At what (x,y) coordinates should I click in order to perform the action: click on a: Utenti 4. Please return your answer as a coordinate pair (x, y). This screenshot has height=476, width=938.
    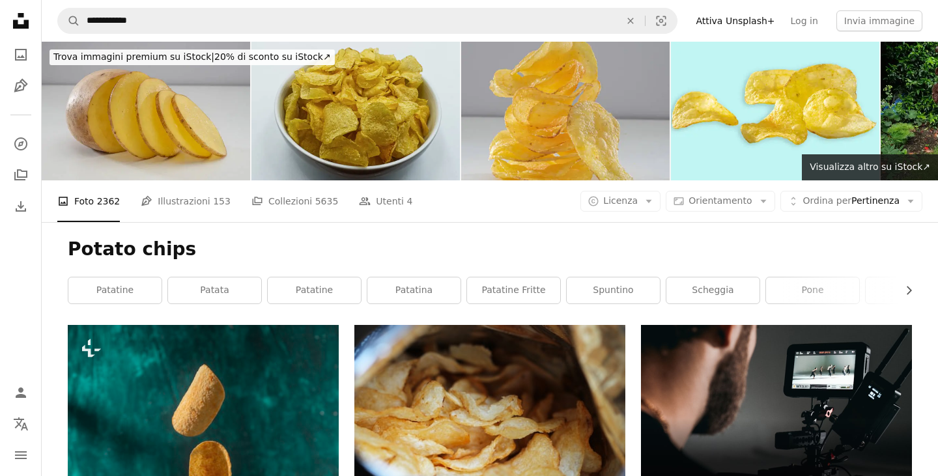
    Looking at the image, I should click on (386, 201).